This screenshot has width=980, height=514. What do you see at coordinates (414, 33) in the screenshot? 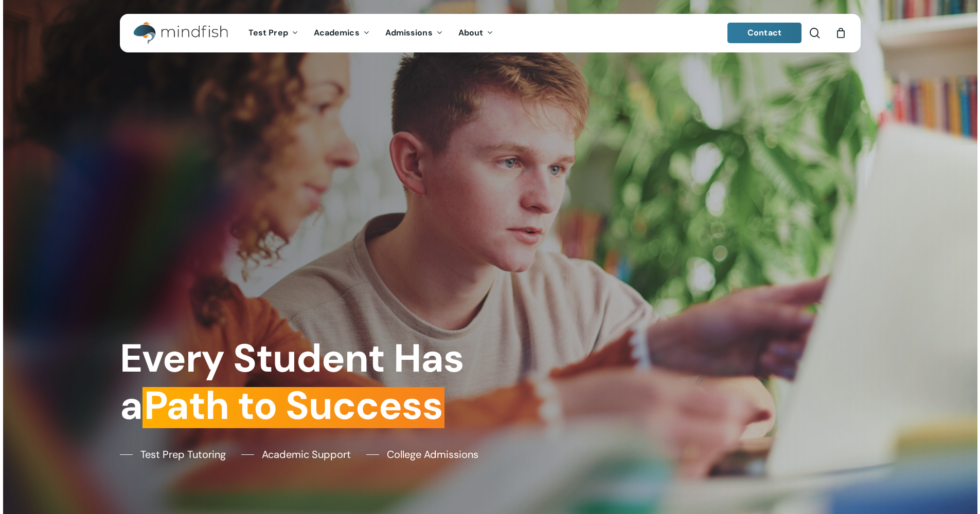
I see `a: Admissions` at bounding box center [414, 33].